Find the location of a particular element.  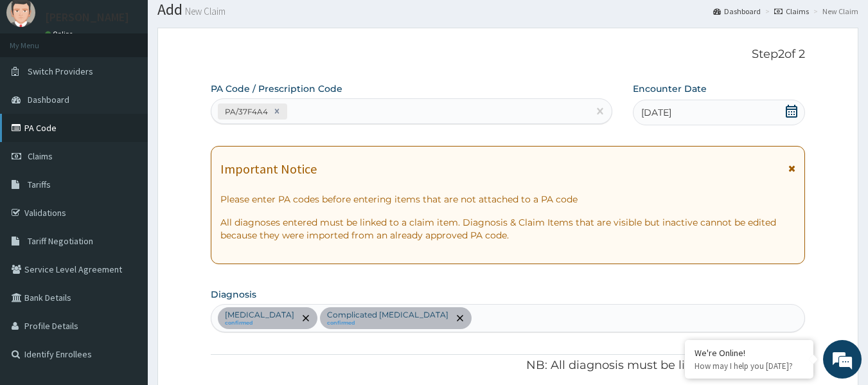

span: We're online! is located at coordinates (126, 178).